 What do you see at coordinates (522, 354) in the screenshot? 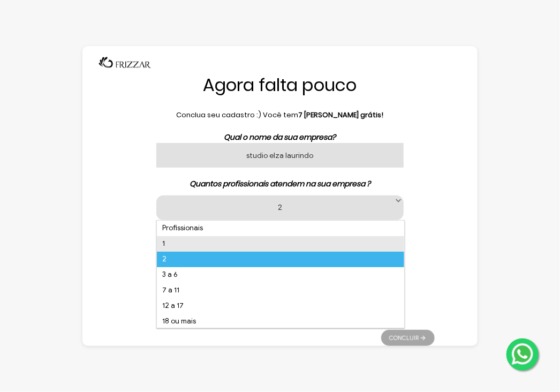
I see `img: whatsapp.png` at bounding box center [522, 354].